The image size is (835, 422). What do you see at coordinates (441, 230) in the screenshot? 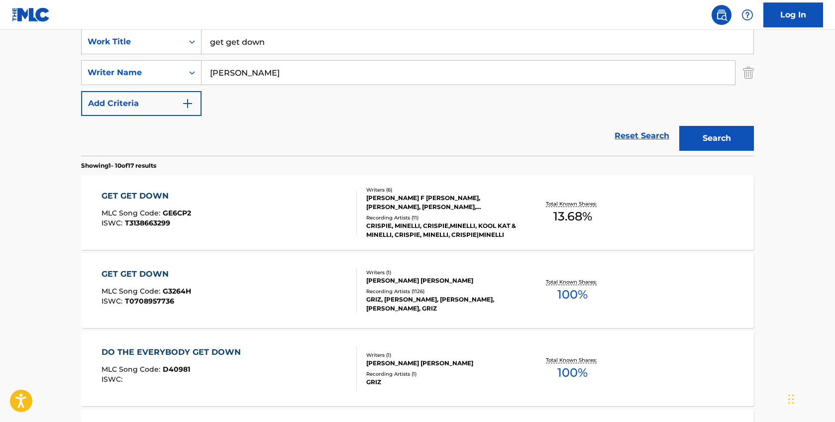
I see `div: CRISPIE, MINELLI, CRISPIE,MINELLI, KOOL KAT & MINELLI, CRISPIE, MINELLI, CRISPIE|MINELLI` at bounding box center [441, 230].